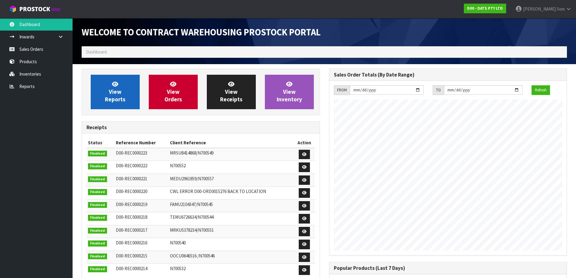 The height and width of the screenshot is (278, 576). Describe the element at coordinates (448, 75) in the screenshot. I see `h3: Sales Order Totals (By Date Range)` at that location.